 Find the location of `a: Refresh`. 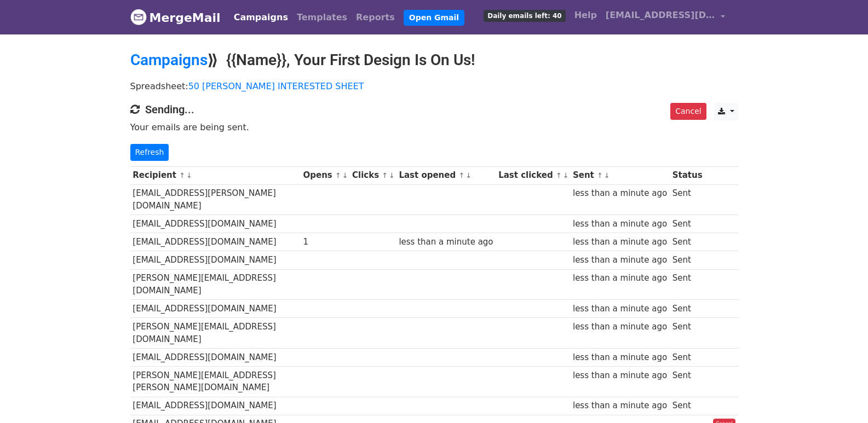

a: Refresh is located at coordinates (150, 152).